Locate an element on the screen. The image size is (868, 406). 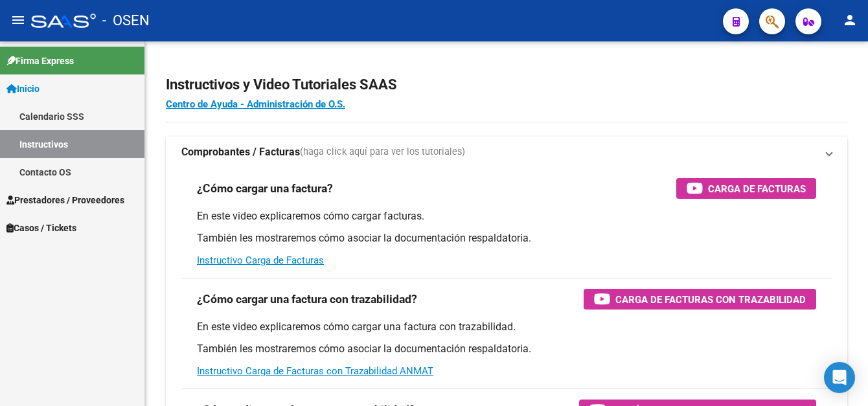
button: Carga de Facturas is located at coordinates (746, 189).